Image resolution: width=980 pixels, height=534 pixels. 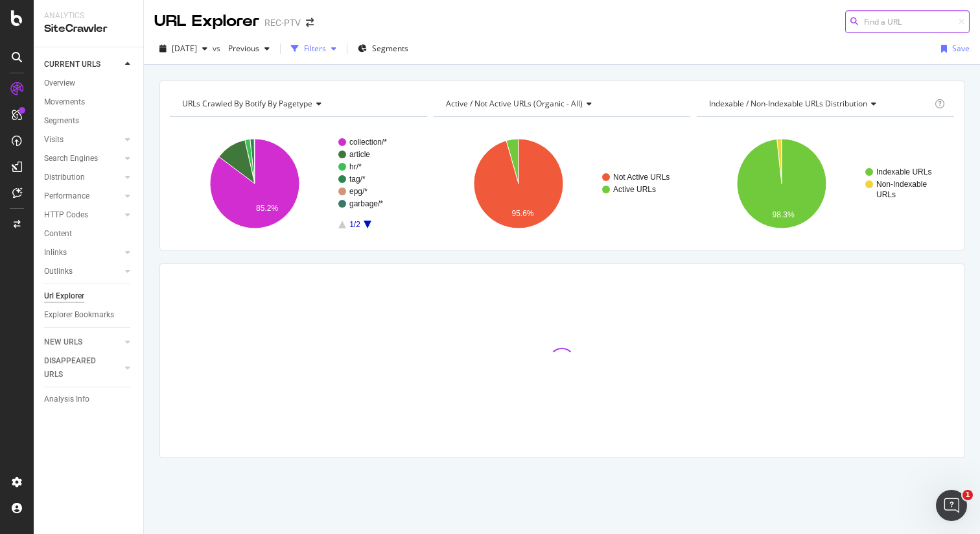 What do you see at coordinates (83, 158) in the screenshot?
I see `a: Search Engines` at bounding box center [83, 158].